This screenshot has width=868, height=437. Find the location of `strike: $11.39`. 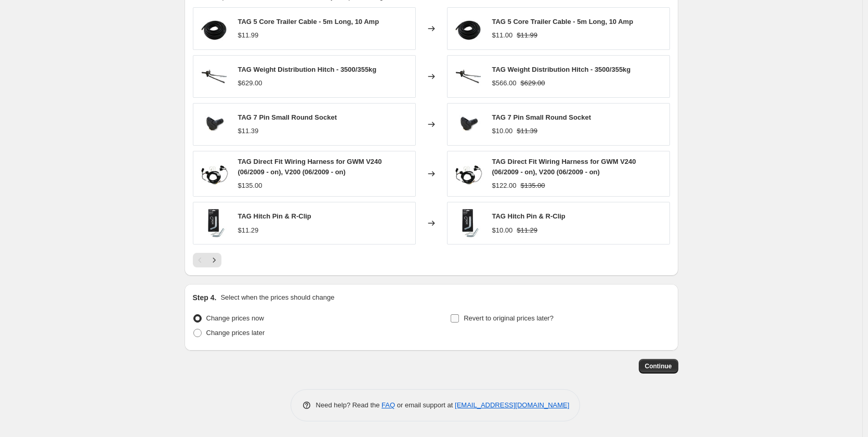

strike: $11.39 is located at coordinates (527, 131).